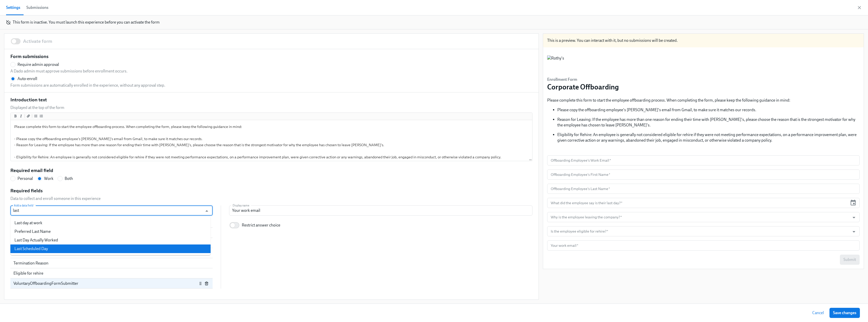 Image resolution: width=868 pixels, height=322 pixels. I want to click on span: This form is inactive. You must launch this experience before you can activate the form, so click(86, 22).